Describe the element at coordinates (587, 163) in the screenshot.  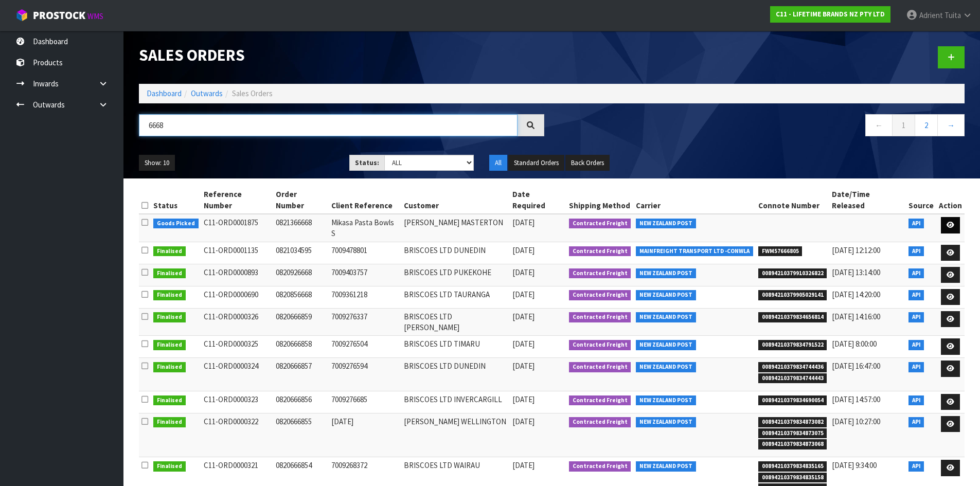
I see `button: Back Orders` at that location.